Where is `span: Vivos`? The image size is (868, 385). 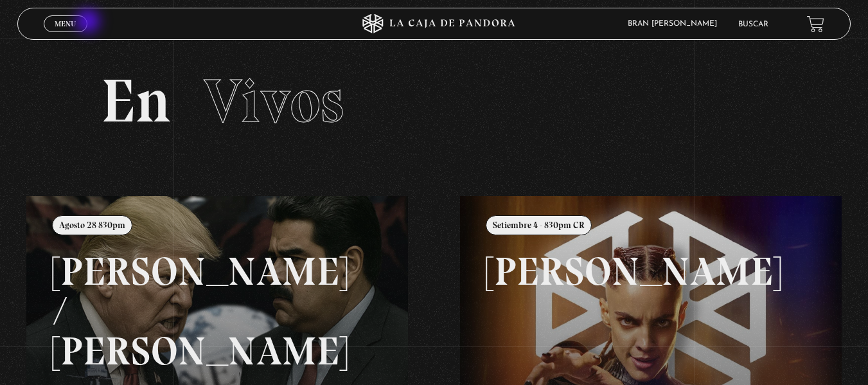 span: Vivos is located at coordinates (274, 101).